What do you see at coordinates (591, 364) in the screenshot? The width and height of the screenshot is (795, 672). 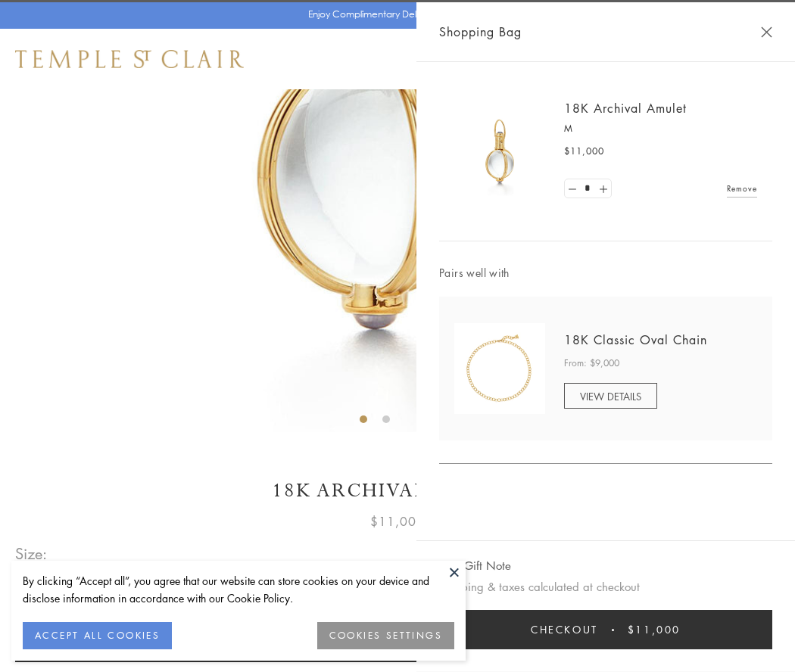 I see `span: From: $9,000` at bounding box center [591, 364].